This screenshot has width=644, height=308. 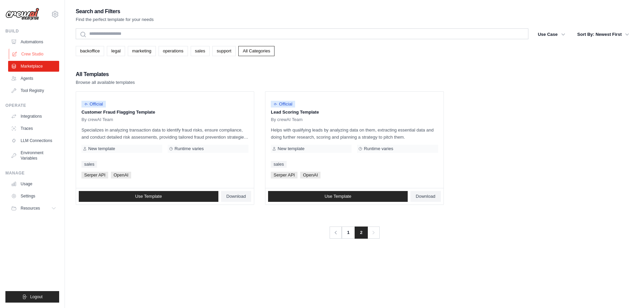 I want to click on a: marketing, so click(x=142, y=51).